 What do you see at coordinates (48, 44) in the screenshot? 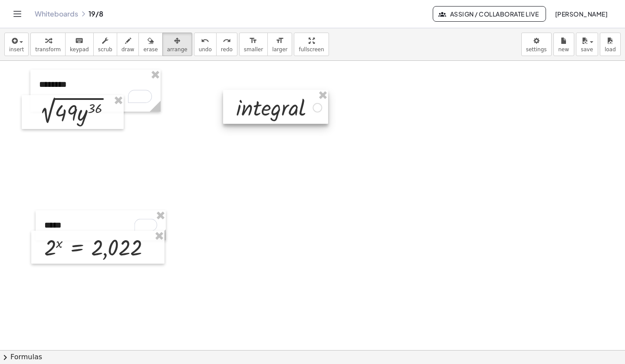
I see `button: transform` at bounding box center [48, 44].